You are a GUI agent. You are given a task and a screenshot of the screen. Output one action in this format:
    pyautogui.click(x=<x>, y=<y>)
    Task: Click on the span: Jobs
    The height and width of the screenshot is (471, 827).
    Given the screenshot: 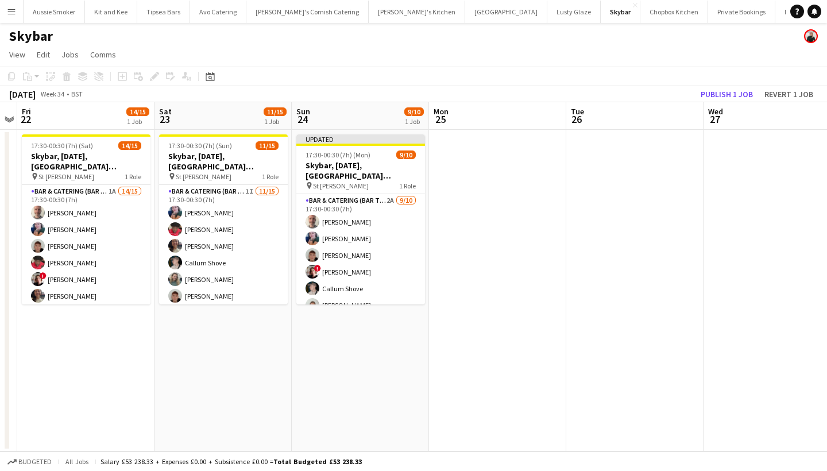 What is the action you would take?
    pyautogui.click(x=70, y=55)
    